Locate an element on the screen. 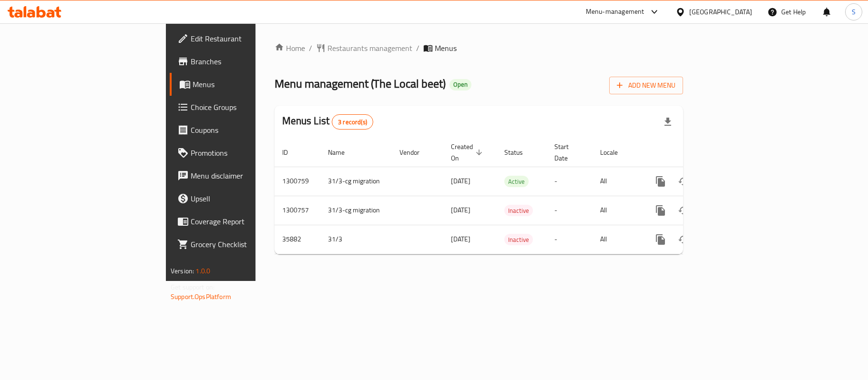  table: enhanced table is located at coordinates (512, 196).